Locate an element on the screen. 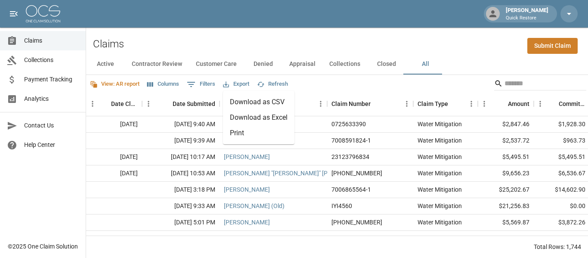  div: Search is located at coordinates (540, 84).